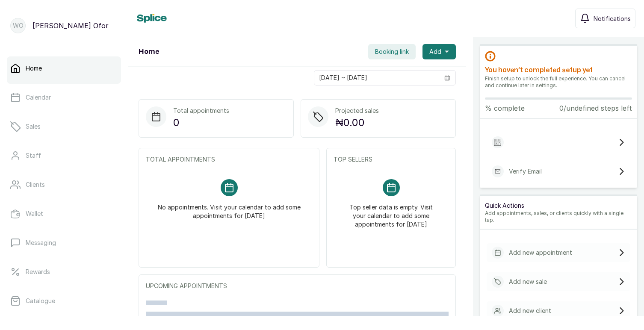 Image resolution: width=644 pixels, height=330 pixels. Describe the element at coordinates (40, 243) in the screenshot. I see `p: Messaging` at that location.